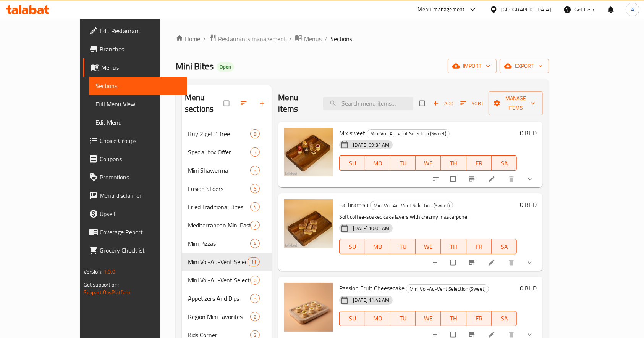  What do you see at coordinates (140, 49) in the screenshot?
I see `span: Branches` at bounding box center [140, 49].